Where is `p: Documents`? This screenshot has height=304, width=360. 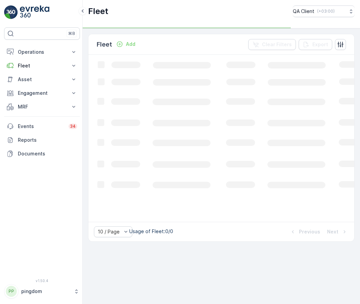
p: Documents is located at coordinates (47, 154).